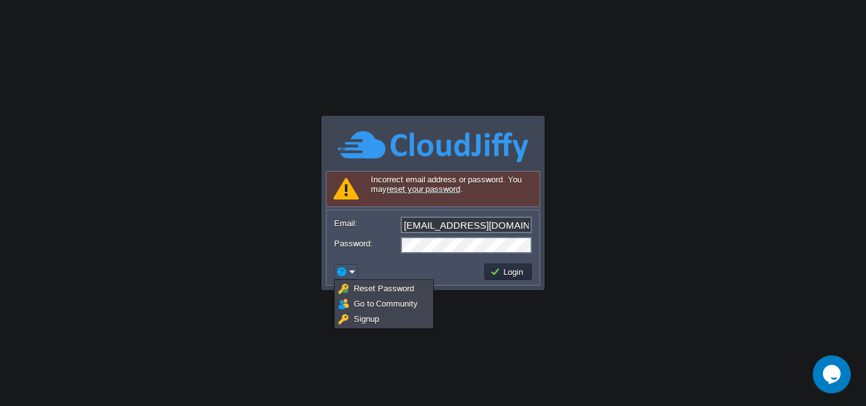 The height and width of the screenshot is (406, 866). Describe the element at coordinates (366, 223) in the screenshot. I see `label: Email:` at that location.